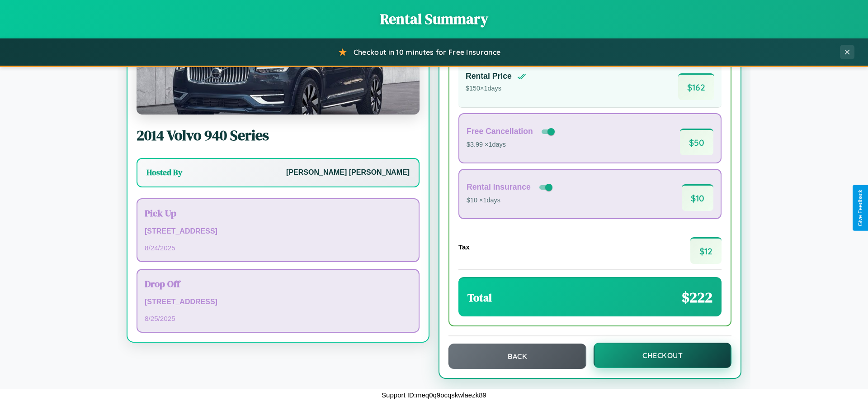 This screenshot has width=868, height=416. Describe the element at coordinates (517, 356) in the screenshot. I see `button: Back` at that location.